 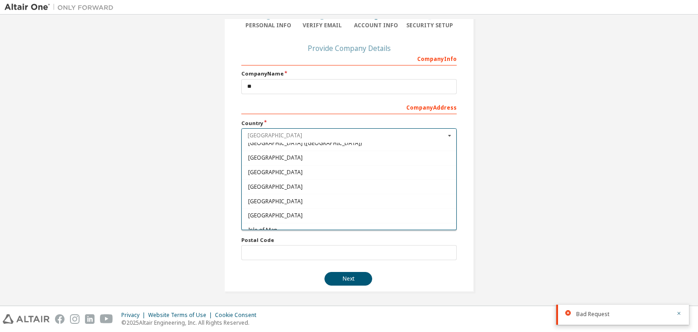 What do you see at coordinates (430, 25) in the screenshot?
I see `div: Security Setup` at bounding box center [430, 25].